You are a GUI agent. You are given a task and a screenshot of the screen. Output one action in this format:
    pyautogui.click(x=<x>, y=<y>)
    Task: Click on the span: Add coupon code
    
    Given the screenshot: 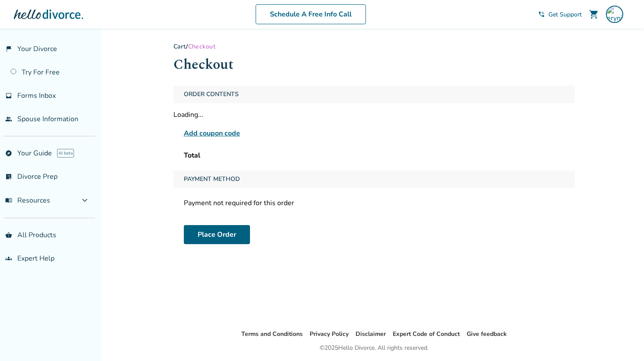 What is the action you would take?
    pyautogui.click(x=212, y=133)
    